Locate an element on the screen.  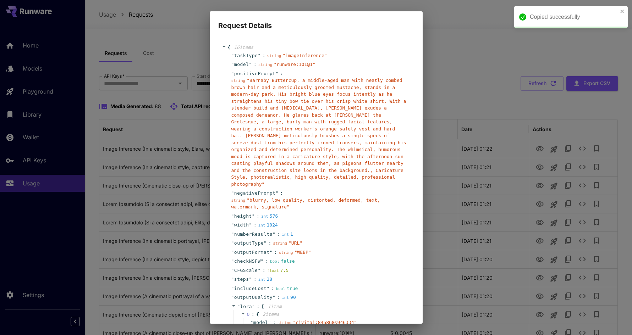
div: 28 is located at coordinates (265, 279).